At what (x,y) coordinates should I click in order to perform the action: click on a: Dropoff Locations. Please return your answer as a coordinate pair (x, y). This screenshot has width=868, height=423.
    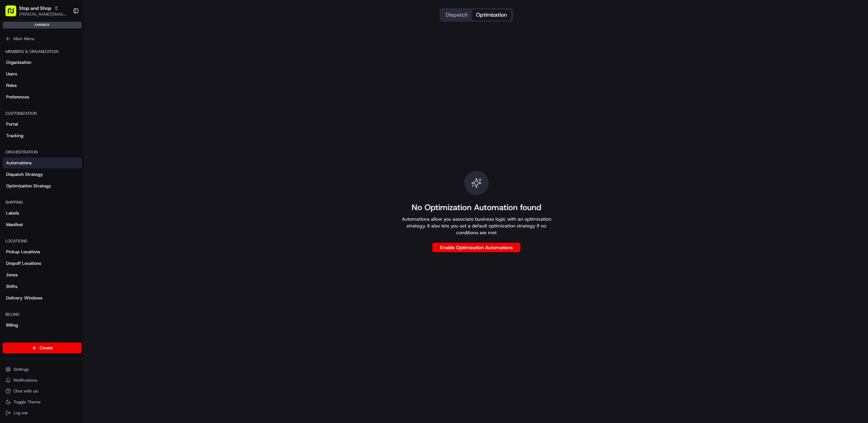
    Looking at the image, I should click on (42, 264).